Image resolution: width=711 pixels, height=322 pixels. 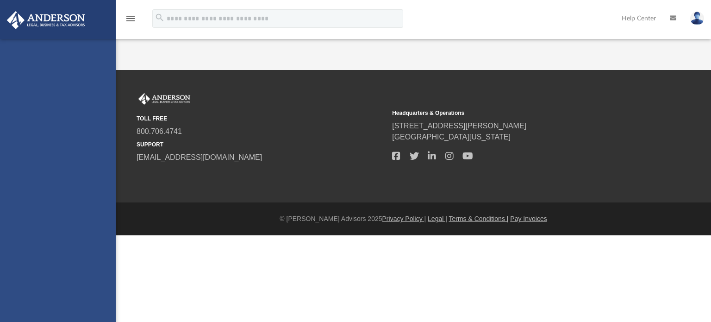 I want to click on a: 800.706.4741, so click(x=159, y=131).